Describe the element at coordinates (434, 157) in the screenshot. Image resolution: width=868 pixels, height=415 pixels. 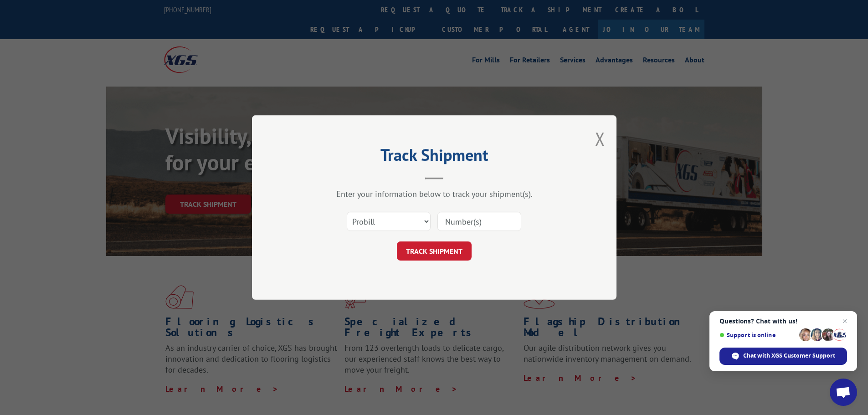
I see `h2: Track Shipment` at that location.